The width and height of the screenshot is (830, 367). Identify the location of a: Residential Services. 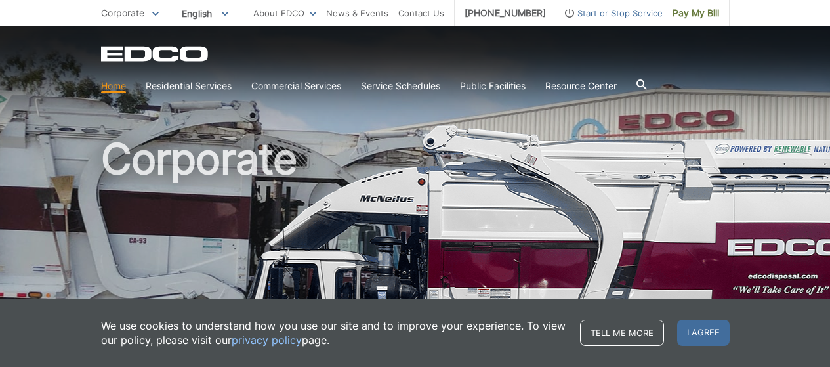
(188, 86).